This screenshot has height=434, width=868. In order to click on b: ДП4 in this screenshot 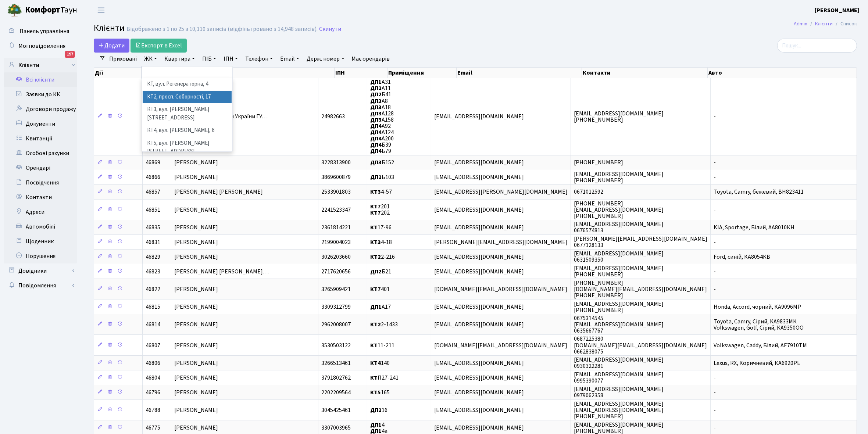, I will do `click(376, 145)`.